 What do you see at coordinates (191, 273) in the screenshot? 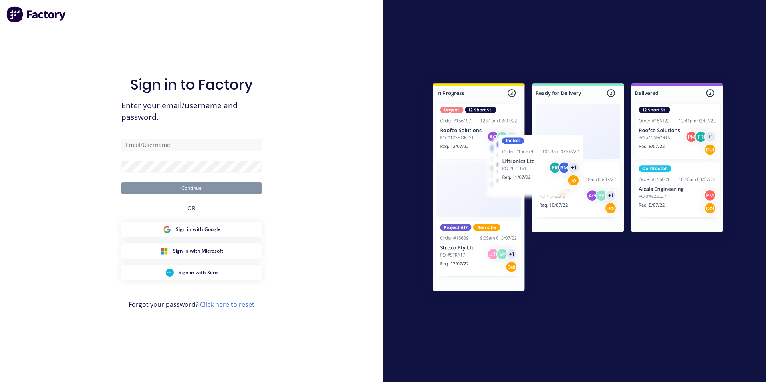
I see `button: Xero Sign inSign in with Xero` at bounding box center [191, 273].